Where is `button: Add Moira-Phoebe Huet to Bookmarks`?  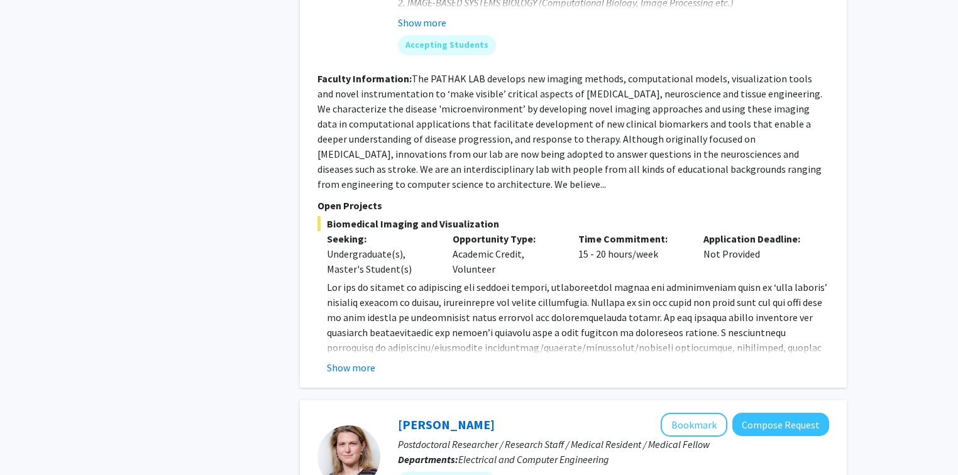
button: Add Moira-Phoebe Huet to Bookmarks is located at coordinates (694, 425).